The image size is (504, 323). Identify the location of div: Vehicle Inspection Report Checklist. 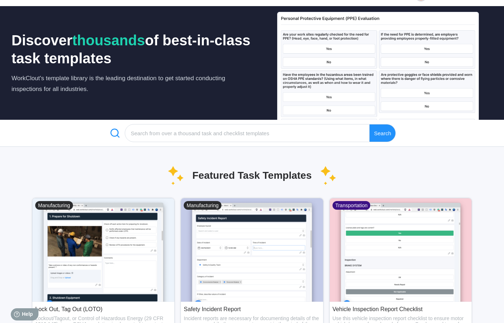
(401, 309).